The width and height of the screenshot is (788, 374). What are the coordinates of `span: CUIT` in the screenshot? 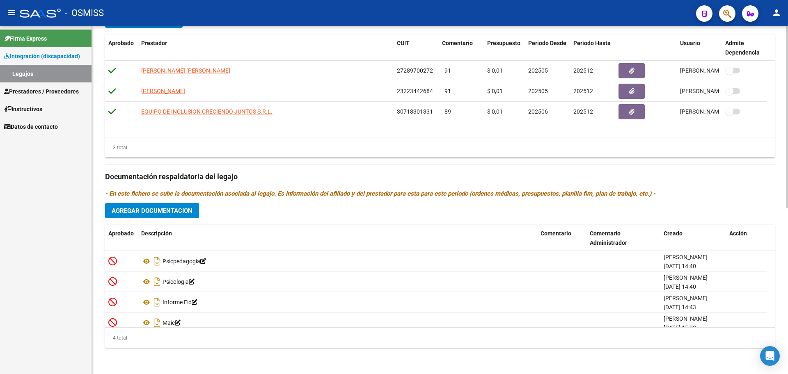 It's located at (403, 43).